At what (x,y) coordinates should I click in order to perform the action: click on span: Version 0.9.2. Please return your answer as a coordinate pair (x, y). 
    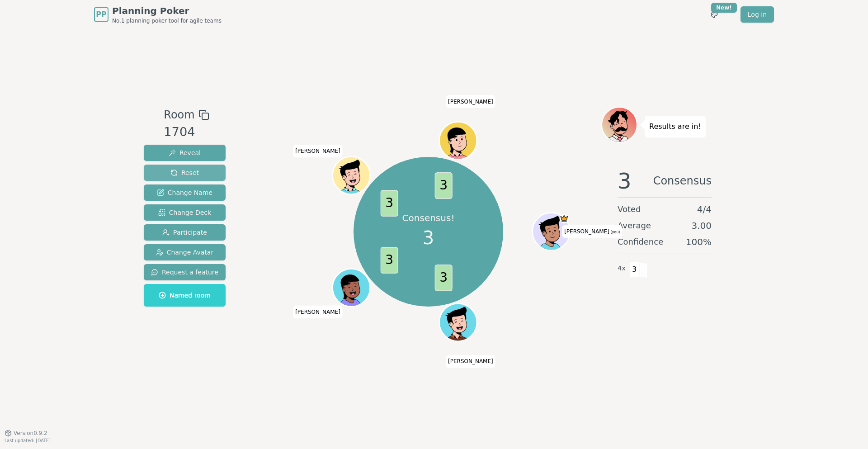
    Looking at the image, I should click on (30, 433).